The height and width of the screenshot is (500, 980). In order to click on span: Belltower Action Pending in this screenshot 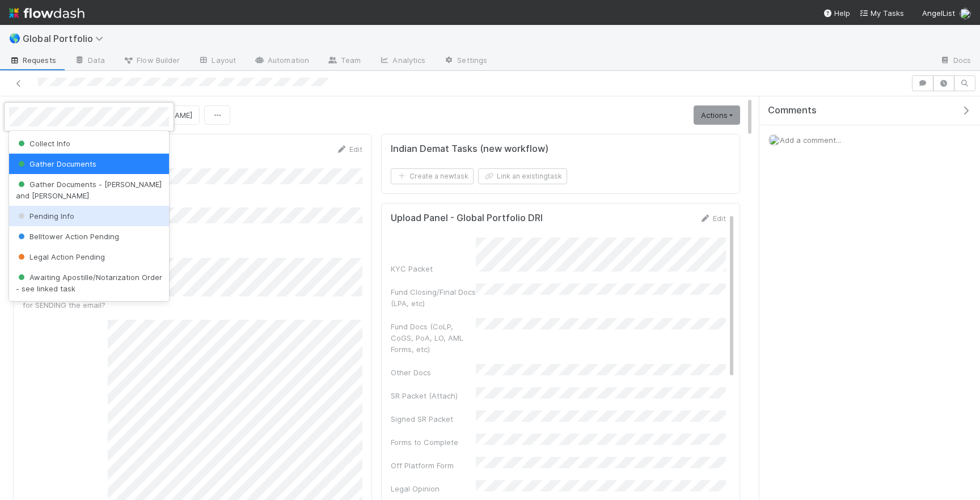, I will do `click(68, 236)`.